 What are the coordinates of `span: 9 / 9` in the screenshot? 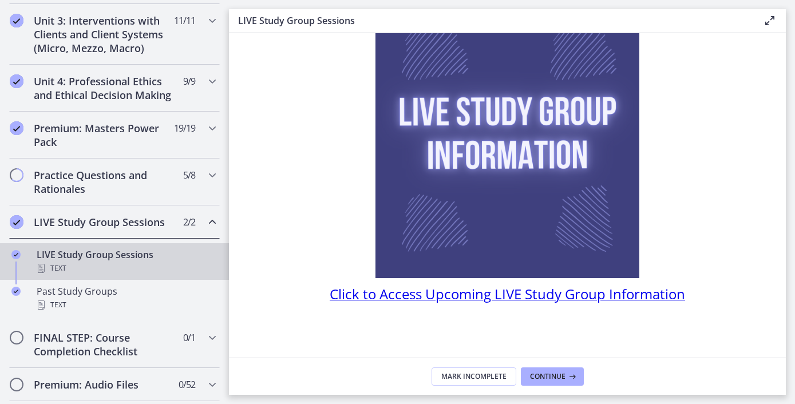 It's located at (189, 81).